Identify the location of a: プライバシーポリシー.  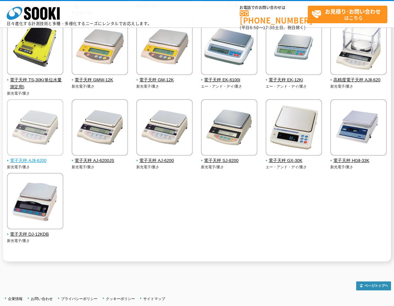
(79, 298).